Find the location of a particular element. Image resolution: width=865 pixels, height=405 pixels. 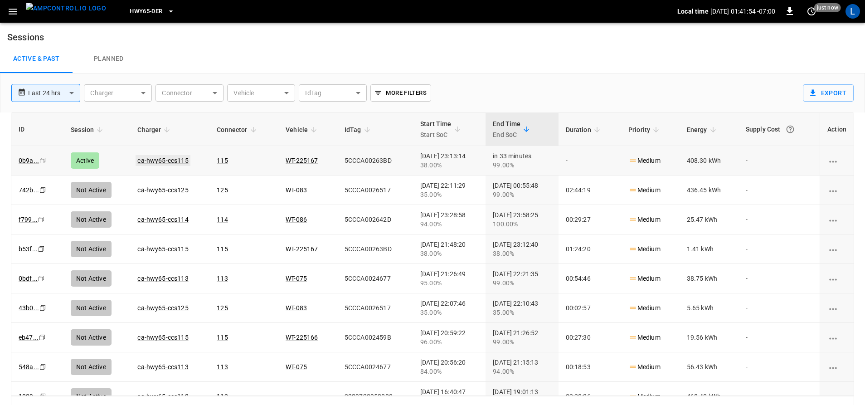

span: Duration is located at coordinates (584, 130).